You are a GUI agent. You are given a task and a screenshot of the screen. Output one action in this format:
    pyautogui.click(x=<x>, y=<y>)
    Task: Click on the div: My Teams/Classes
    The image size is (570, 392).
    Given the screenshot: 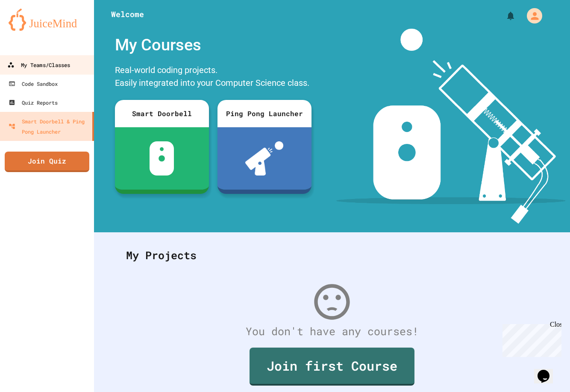 What is the action you would take?
    pyautogui.click(x=39, y=65)
    